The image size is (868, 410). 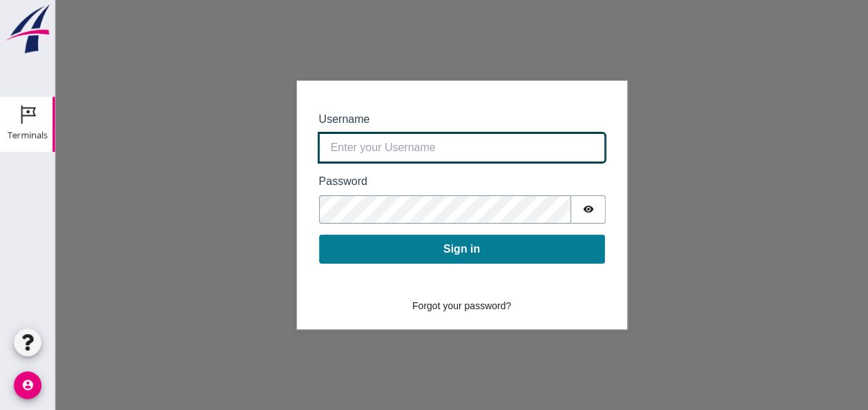 What do you see at coordinates (406, 306) in the screenshot?
I see `button: Forgot your password?` at bounding box center [406, 306].